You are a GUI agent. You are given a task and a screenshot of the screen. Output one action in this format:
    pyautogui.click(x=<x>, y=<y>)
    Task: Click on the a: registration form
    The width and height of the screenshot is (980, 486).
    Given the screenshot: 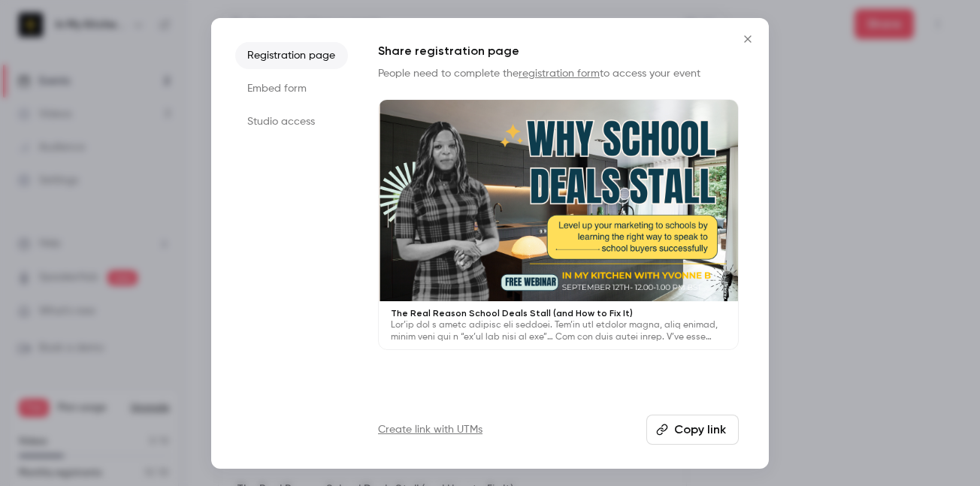 What is the action you would take?
    pyautogui.click(x=559, y=74)
    